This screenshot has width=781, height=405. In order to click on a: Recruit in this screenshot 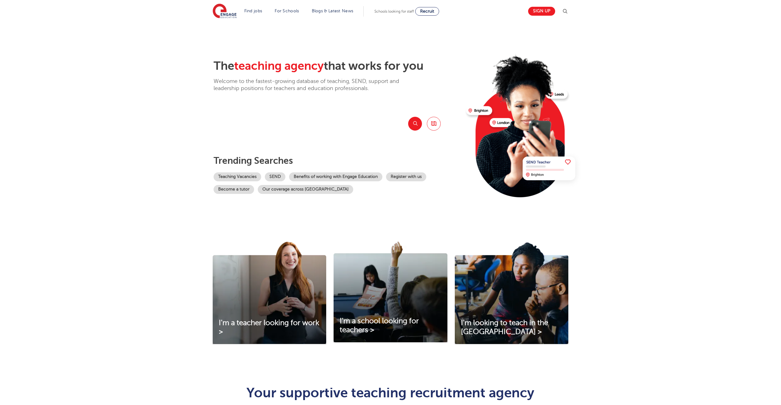, I will do `click(427, 11)`.